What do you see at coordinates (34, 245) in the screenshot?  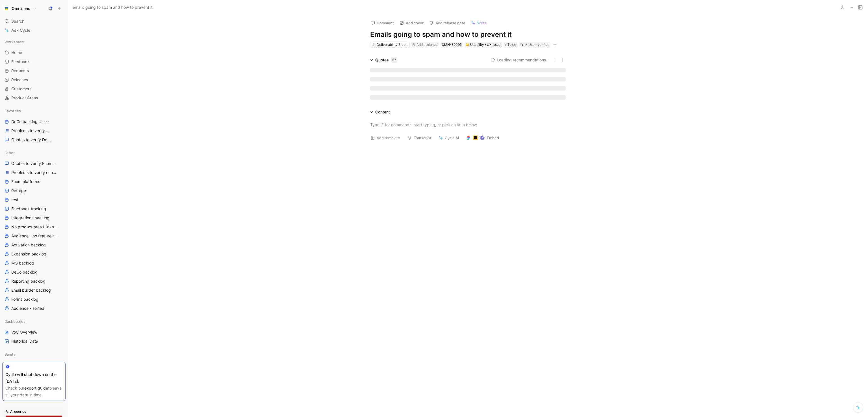 I see `a: Activation backlog` at bounding box center [34, 245].